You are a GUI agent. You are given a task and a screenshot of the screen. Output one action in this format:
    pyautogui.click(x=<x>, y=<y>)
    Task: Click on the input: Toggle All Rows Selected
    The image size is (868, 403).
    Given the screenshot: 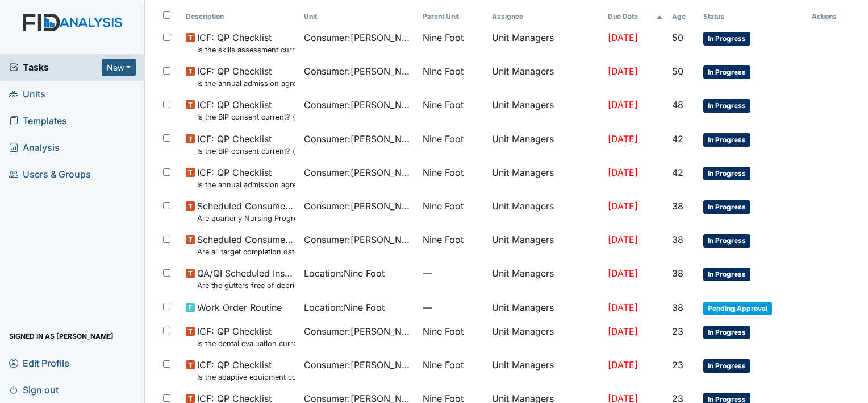 What is the action you would take?
    pyautogui.click(x=166, y=15)
    